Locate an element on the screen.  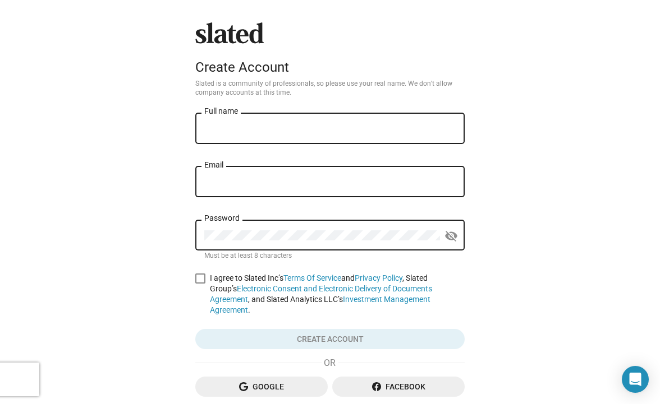
div: Open Intercom Messenger is located at coordinates (635, 380).